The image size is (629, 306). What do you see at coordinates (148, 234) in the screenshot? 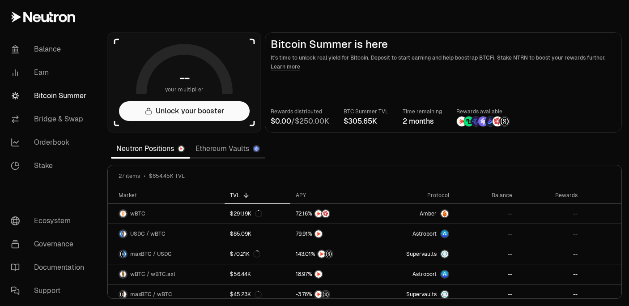
I see `span: USDC / wBTC` at bounding box center [148, 234].